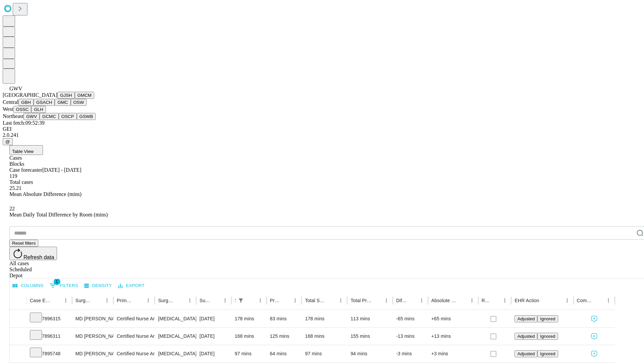 The height and width of the screenshot is (363, 644). I want to click on div: 94 mins, so click(370, 354).